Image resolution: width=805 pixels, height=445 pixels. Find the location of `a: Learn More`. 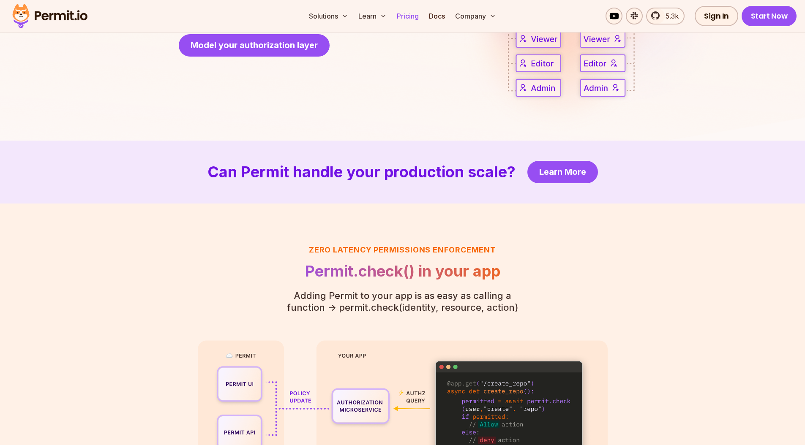

a: Learn More is located at coordinates (562, 172).